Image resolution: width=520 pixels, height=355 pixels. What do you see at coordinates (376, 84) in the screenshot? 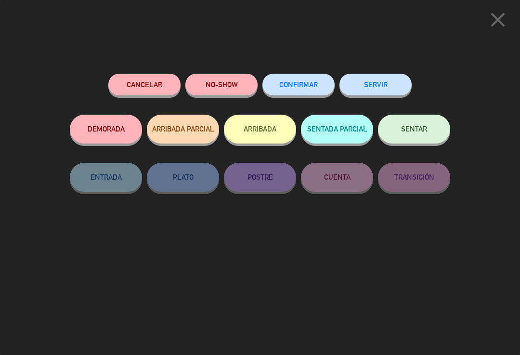
I see `button: SERVIR` at bounding box center [376, 84].